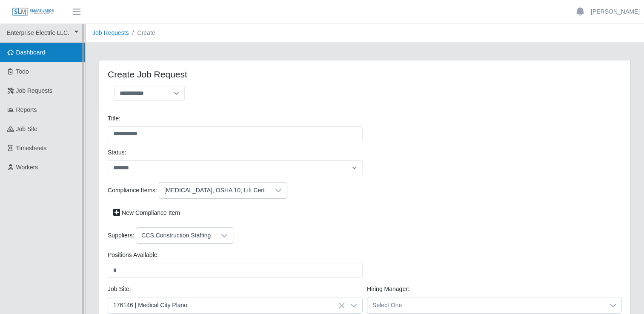 The height and width of the screenshot is (314, 644). I want to click on span: Reports, so click(26, 110).